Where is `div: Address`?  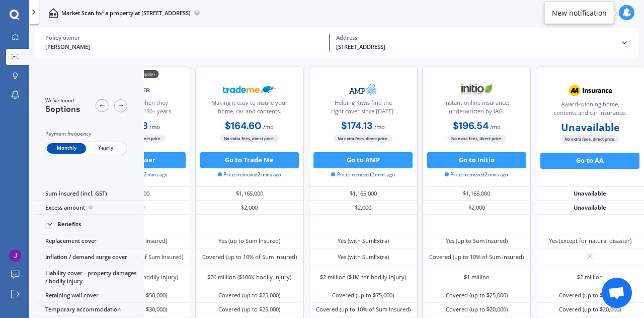
div: Address is located at coordinates (475, 38).